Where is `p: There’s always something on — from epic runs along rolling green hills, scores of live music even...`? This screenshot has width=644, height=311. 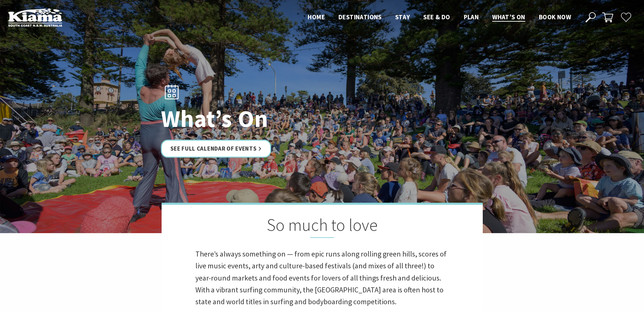 p: There’s always something on — from epic runs along rolling green hills, scores of live music even... is located at coordinates (322, 278).